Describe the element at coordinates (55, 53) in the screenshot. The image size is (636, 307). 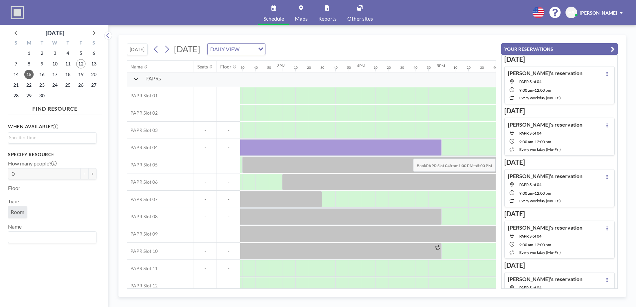
I see `span: Wednesday, September 3, 2025` at that location.